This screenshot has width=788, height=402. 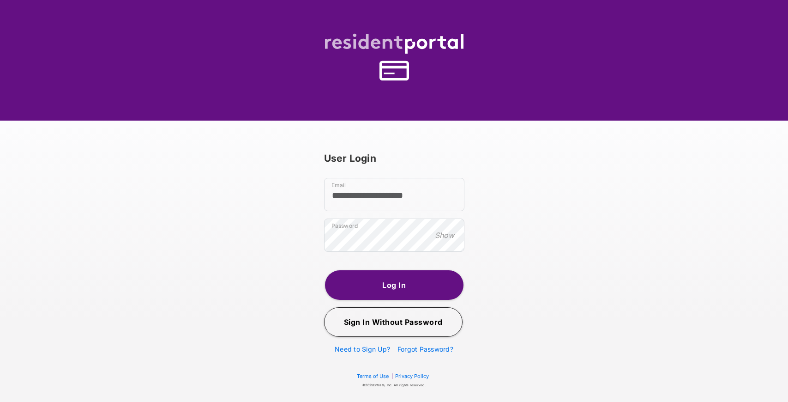 What do you see at coordinates (412, 376) in the screenshot?
I see `button: Privacy Policy` at bounding box center [412, 376].